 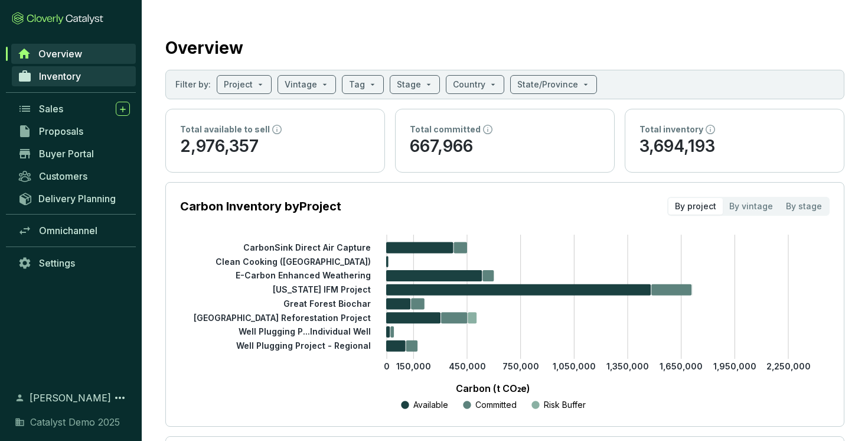 What do you see at coordinates (305, 331) in the screenshot?
I see `tspan: Well Plugging P...Individual Well` at bounding box center [305, 331].